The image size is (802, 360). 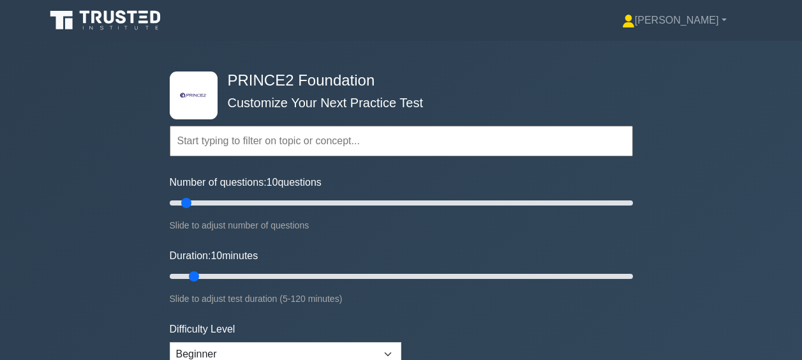 I want to click on h4: PRINCE2 Foundation, so click(x=396, y=80).